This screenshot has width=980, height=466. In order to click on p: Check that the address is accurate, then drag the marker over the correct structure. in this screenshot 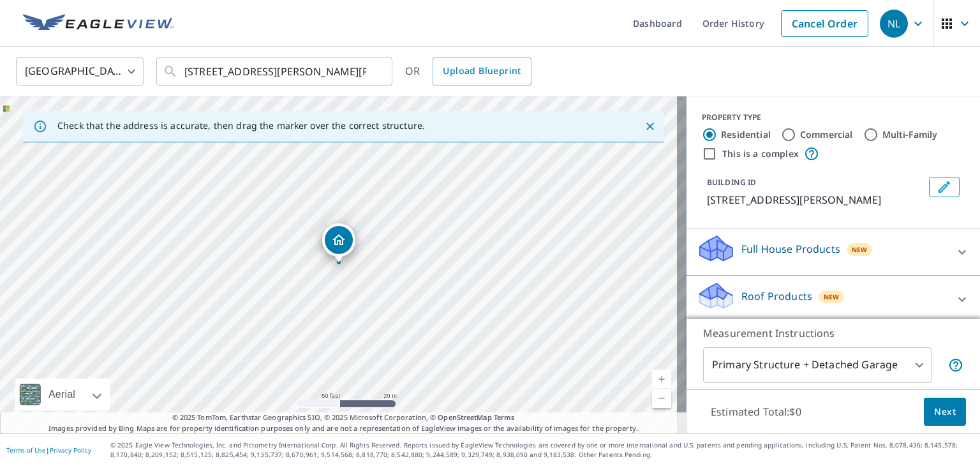, I will do `click(241, 126)`.